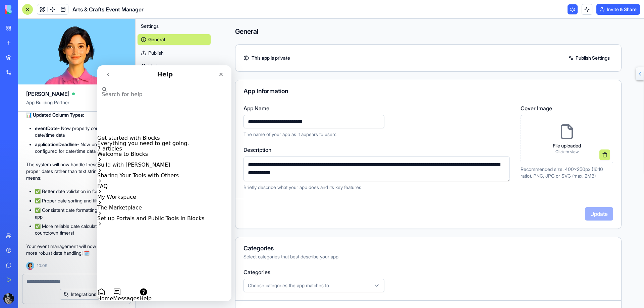  Describe the element at coordinates (55, 115) in the screenshot. I see `strong: 📊 Updated Column Types:` at that location.